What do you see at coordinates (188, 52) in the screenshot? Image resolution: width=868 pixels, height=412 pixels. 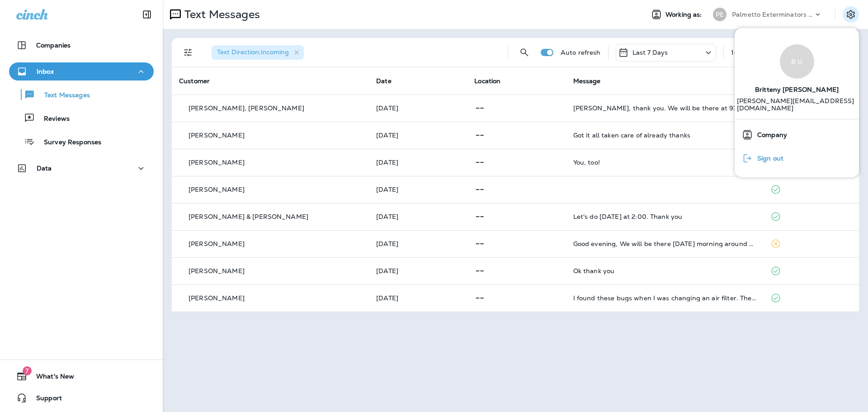 I see `button: Filters` at bounding box center [188, 52].